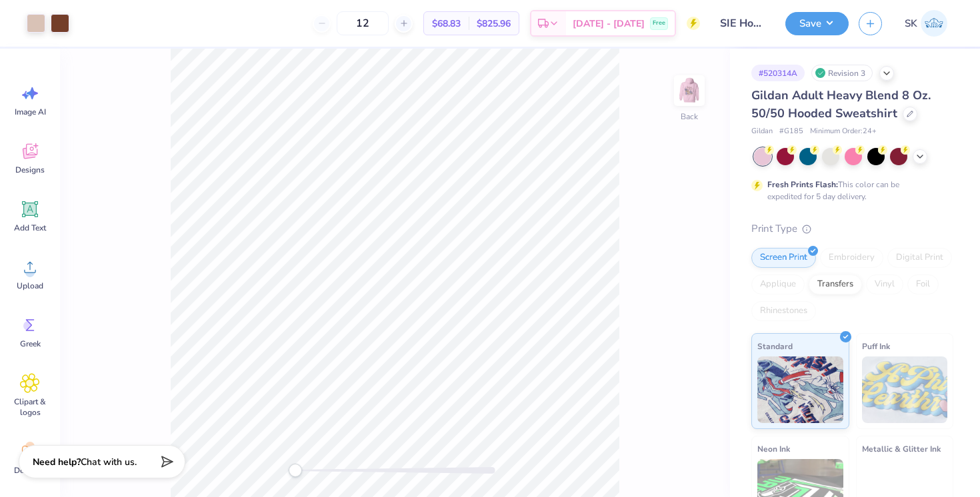  I want to click on span: Neon Ink, so click(773, 448).